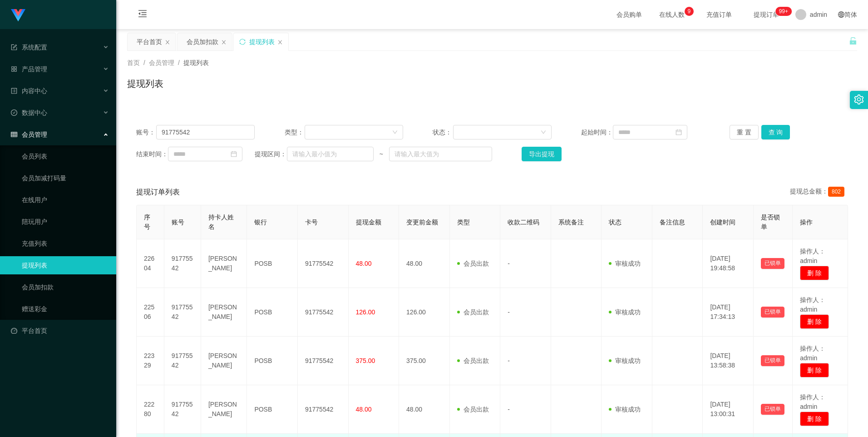 The height and width of the screenshot is (437, 868). What do you see at coordinates (150, 42) in the screenshot?
I see `div: 平台首页` at bounding box center [150, 42].